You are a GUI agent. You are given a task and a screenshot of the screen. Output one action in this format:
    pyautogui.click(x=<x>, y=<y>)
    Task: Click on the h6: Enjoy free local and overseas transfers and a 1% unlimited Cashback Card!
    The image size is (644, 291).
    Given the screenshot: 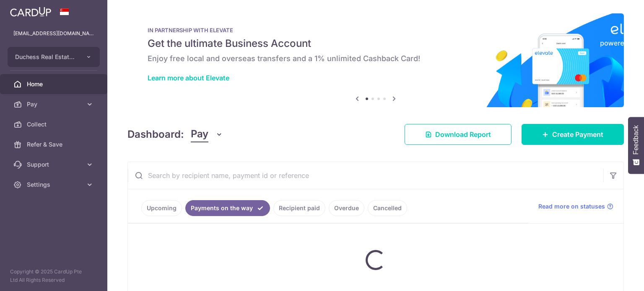 What is the action you would take?
    pyautogui.click(x=376, y=59)
    